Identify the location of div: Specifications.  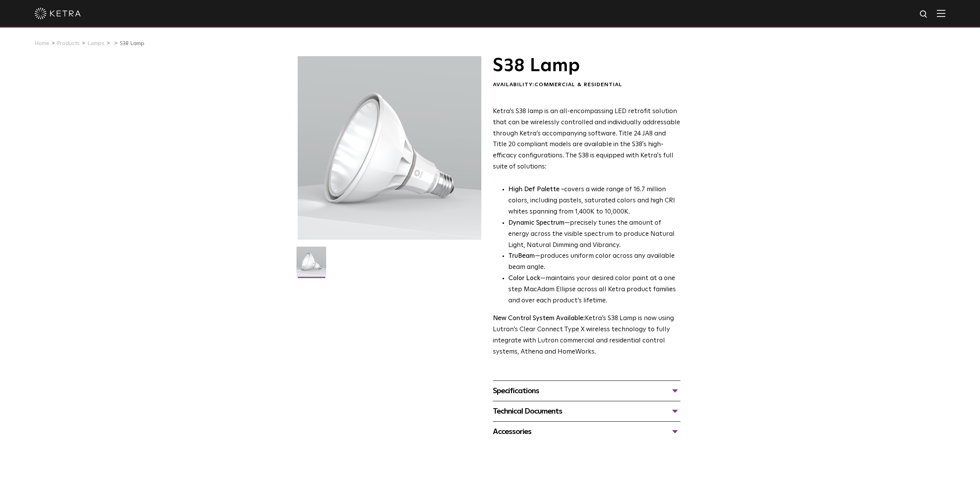
(587, 392).